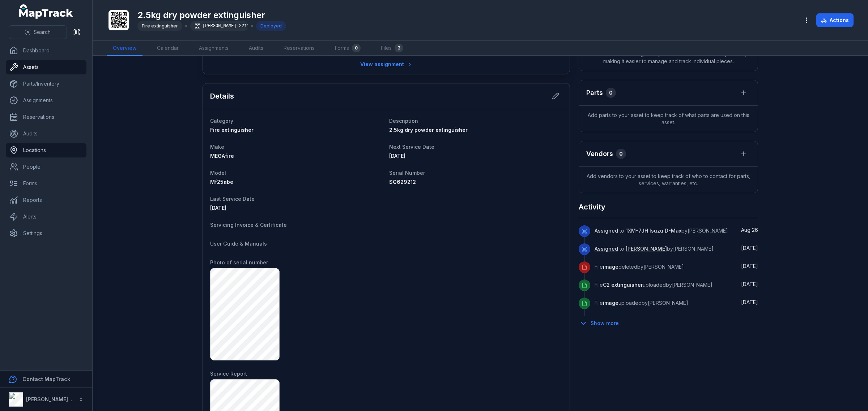 This screenshot has width=868, height=411. What do you see at coordinates (669, 119) in the screenshot?
I see `span: Add parts to your asset to keep track of what parts are used on this asset.` at bounding box center [669, 119].